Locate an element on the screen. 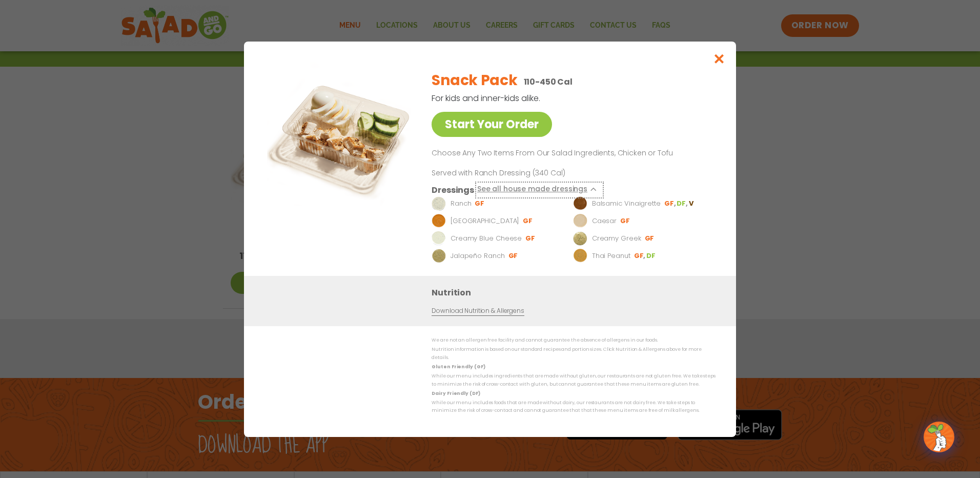 The height and width of the screenshot is (478, 980). p: Nutrition information is based on our standard recipes and portion sizes. Click Nutrition & Aller... is located at coordinates (574, 353).